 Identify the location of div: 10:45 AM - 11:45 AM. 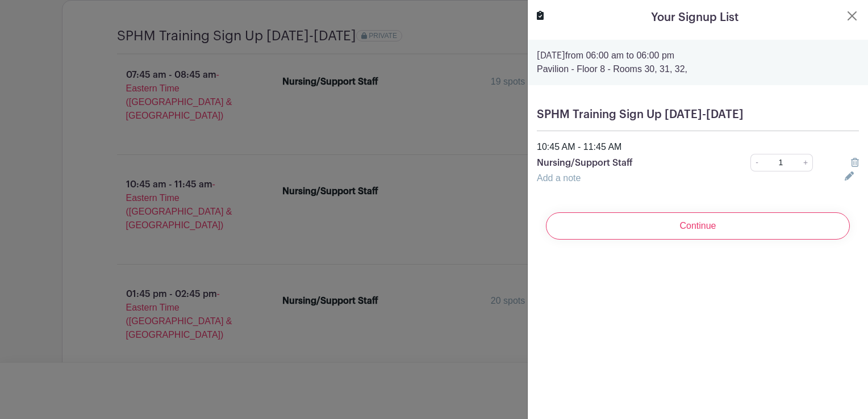
(698, 147).